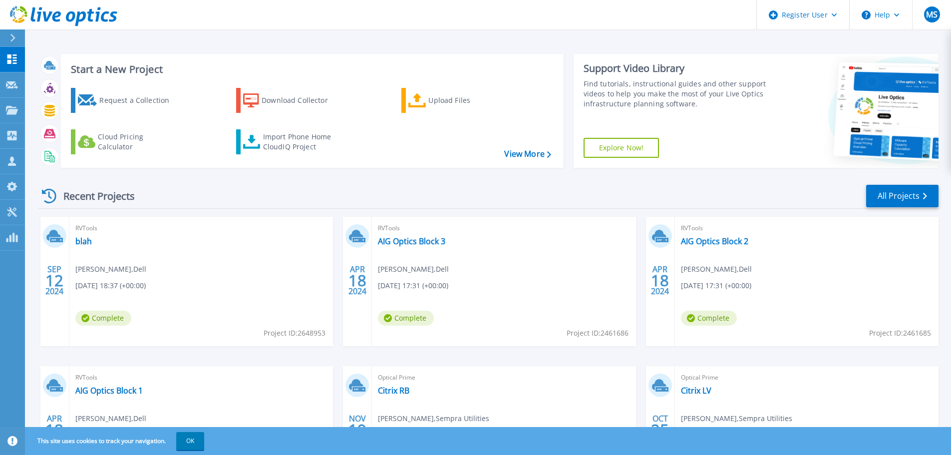 The image size is (951, 455). What do you see at coordinates (292, 100) in the screenshot?
I see `a: Download Collector` at bounding box center [292, 100].